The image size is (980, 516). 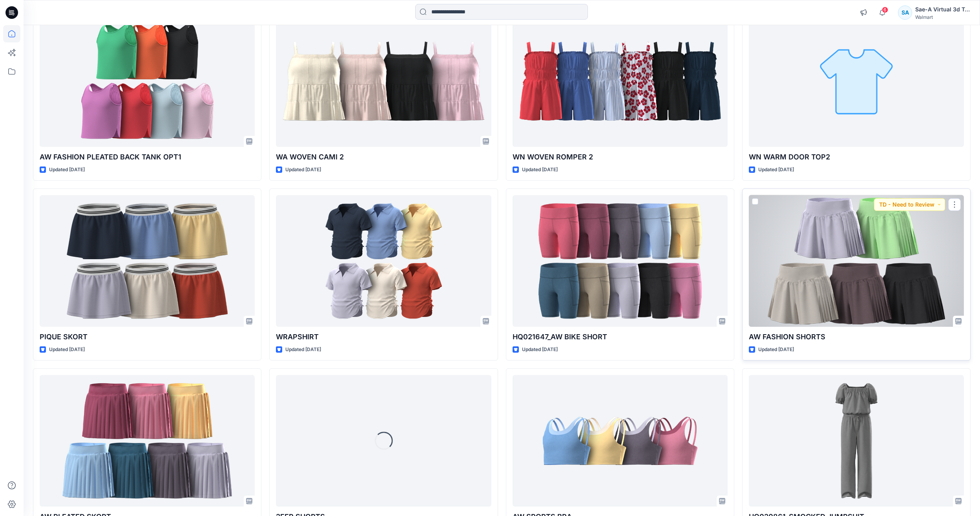 I want to click on p: HQ021647_AW BIKE SHORT, so click(x=620, y=337).